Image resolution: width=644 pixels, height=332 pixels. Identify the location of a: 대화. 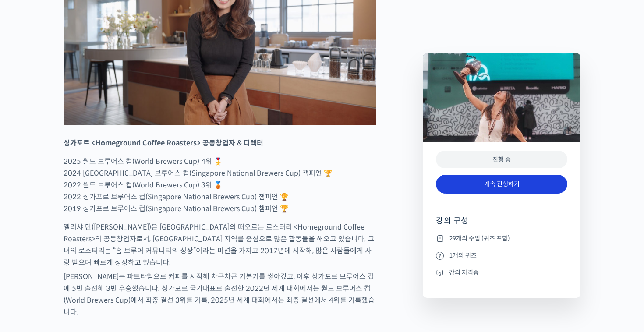
(86, 270).